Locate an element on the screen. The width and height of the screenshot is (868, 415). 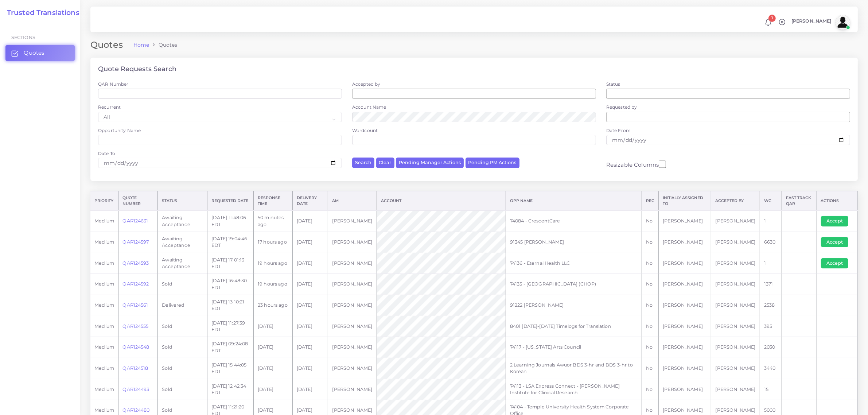
td: 1 is located at coordinates (771, 263).